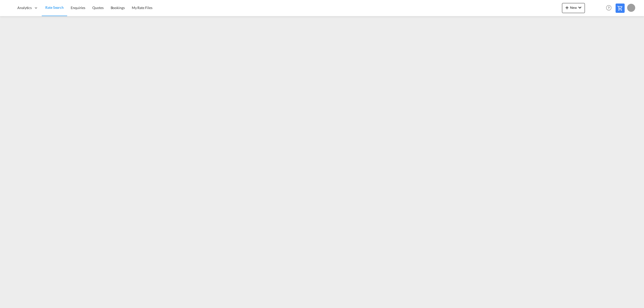  What do you see at coordinates (609, 8) in the screenshot?
I see `span: Help` at bounding box center [609, 8].